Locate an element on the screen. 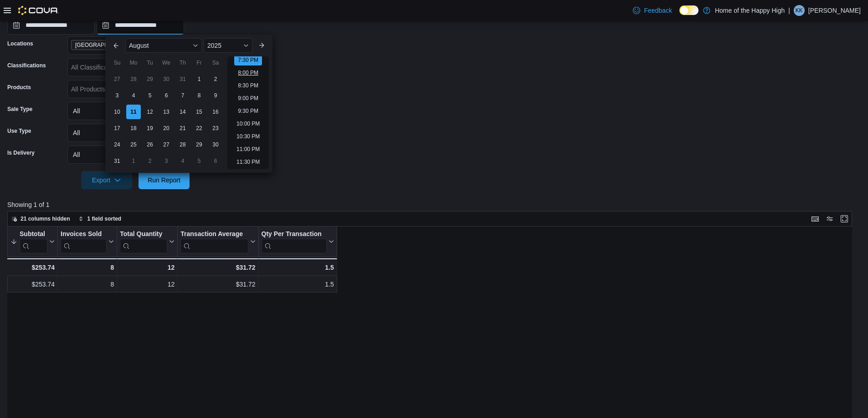  label: Products is located at coordinates (19, 87).